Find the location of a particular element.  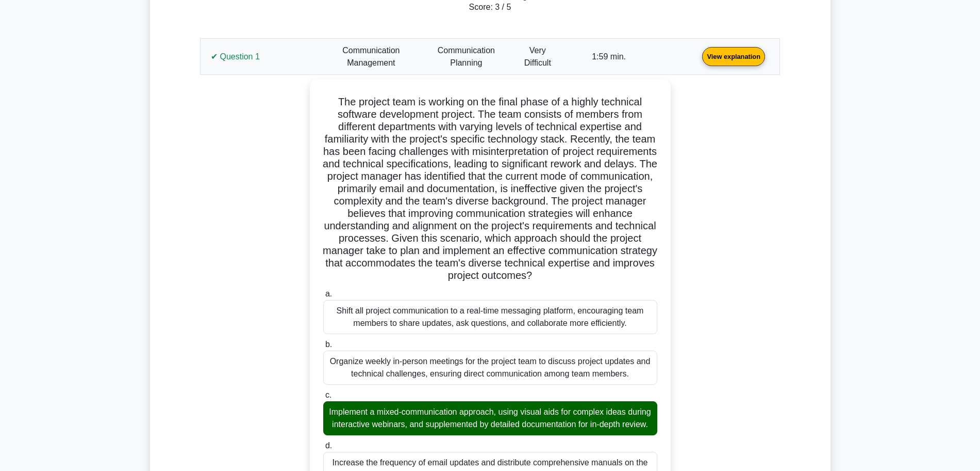

div: Shift all project communication to a real-time messaging platform, encouraging team members to sh... is located at coordinates (491, 317).